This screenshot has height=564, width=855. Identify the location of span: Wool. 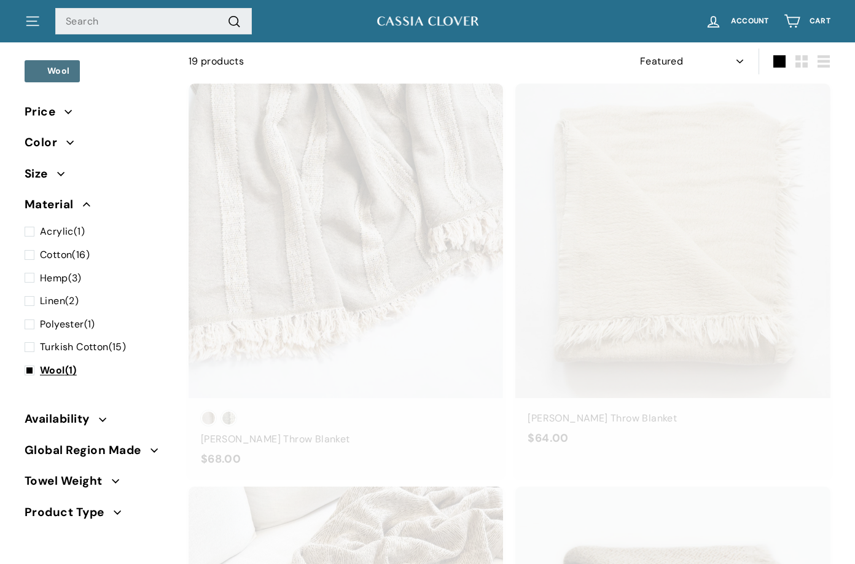
(52, 370).